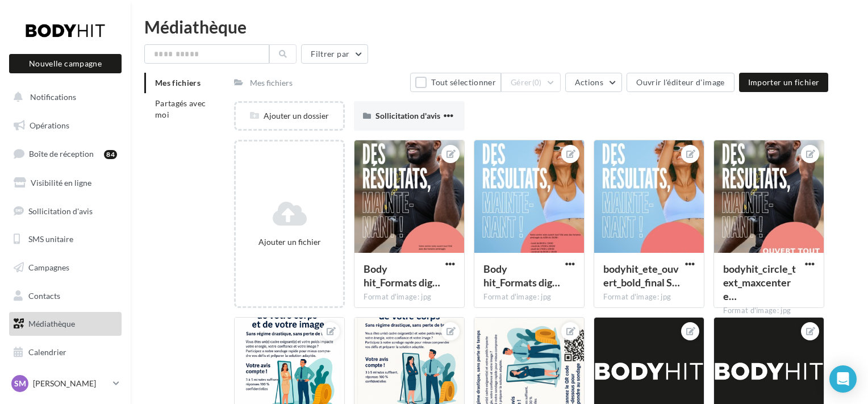 Image resolution: width=868 pixels, height=404 pixels. What do you see at coordinates (50, 238) in the screenshot?
I see `span: SMS unitaire` at bounding box center [50, 238].